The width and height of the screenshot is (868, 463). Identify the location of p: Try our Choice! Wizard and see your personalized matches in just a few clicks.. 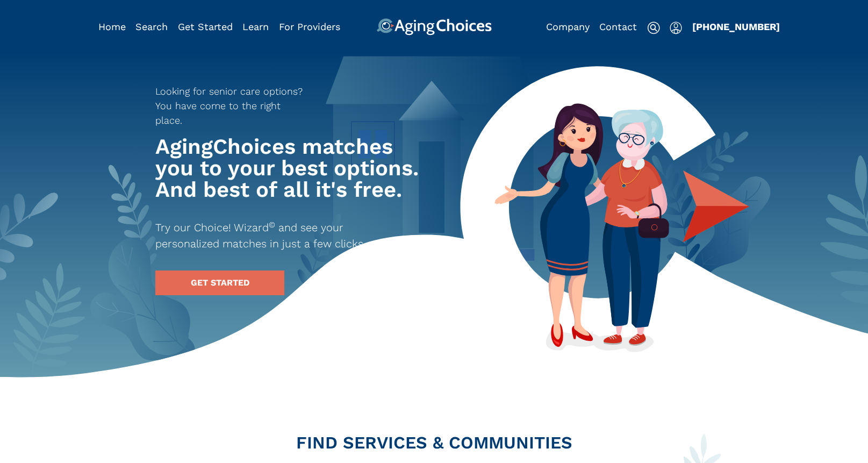
(280, 236).